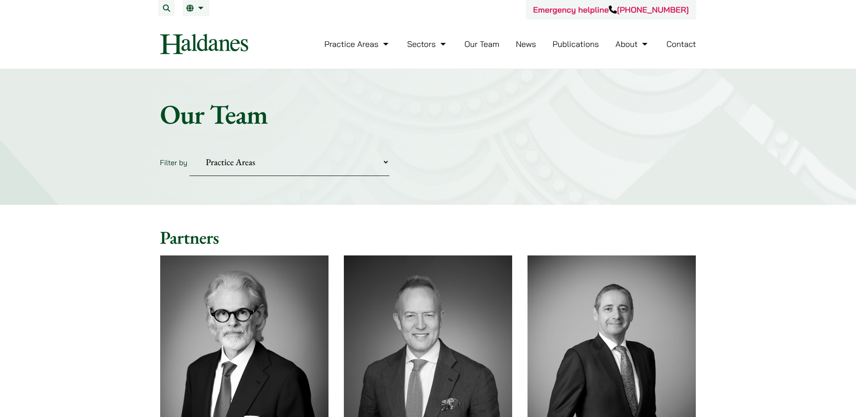 The height and width of the screenshot is (417, 856). I want to click on h2: Partners, so click(428, 237).